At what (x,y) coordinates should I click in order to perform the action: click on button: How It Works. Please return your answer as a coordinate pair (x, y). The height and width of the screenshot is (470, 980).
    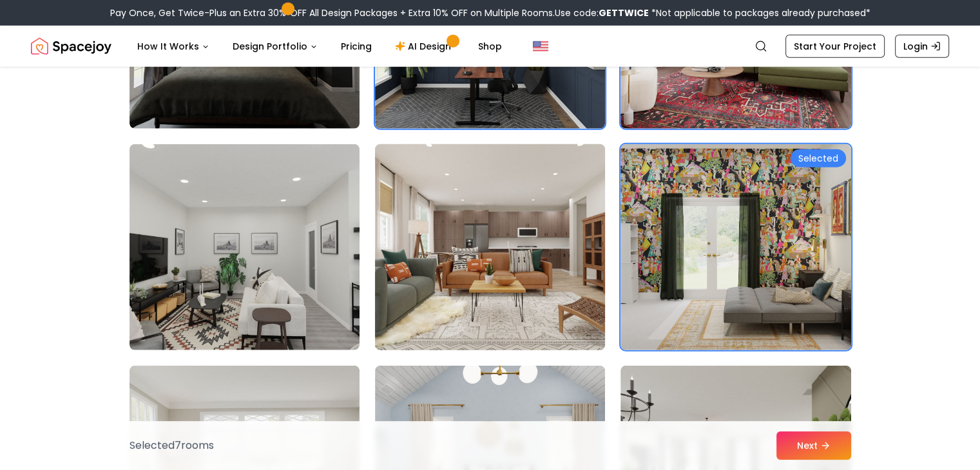
    Looking at the image, I should click on (173, 46).